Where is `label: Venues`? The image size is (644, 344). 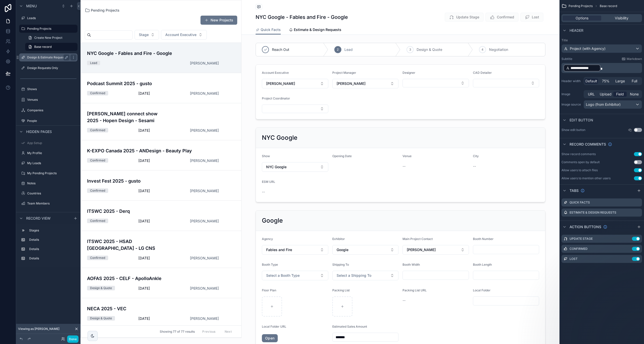
label: Venues is located at coordinates (52, 100).